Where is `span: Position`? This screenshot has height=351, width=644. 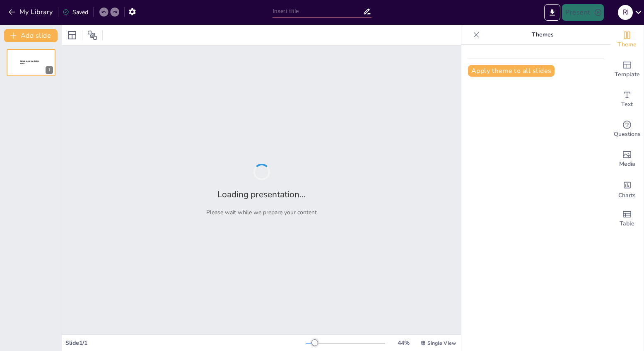
span: Position is located at coordinates (93, 35).